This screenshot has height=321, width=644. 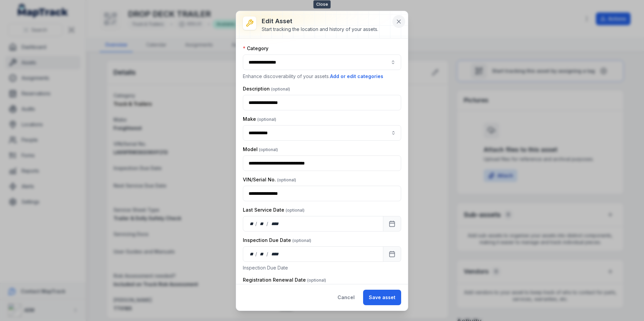 What do you see at coordinates (322, 133) in the screenshot?
I see `input: asset-edit:cf[8261eee4-602e-4976-b39b-47b762924e3f]-label` at bounding box center [322, 133].